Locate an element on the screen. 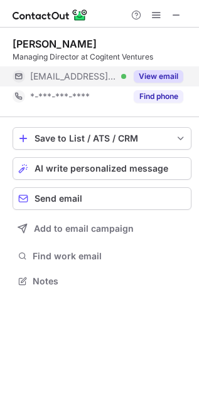 The width and height of the screenshot is (199, 399). button: save-profile-one-click is located at coordinates (102, 139).